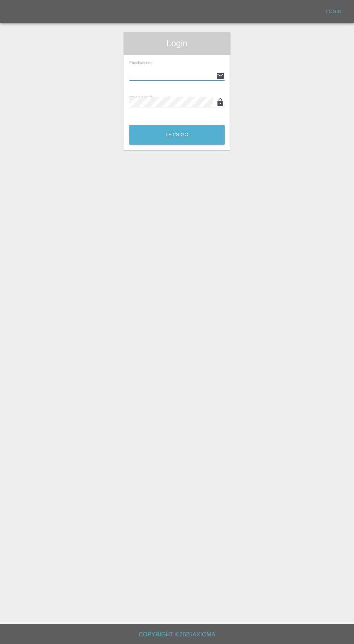 This screenshot has height=644, width=354. What do you see at coordinates (177, 634) in the screenshot?
I see `h6: Copyright © 2025 Axioma` at bounding box center [177, 634].